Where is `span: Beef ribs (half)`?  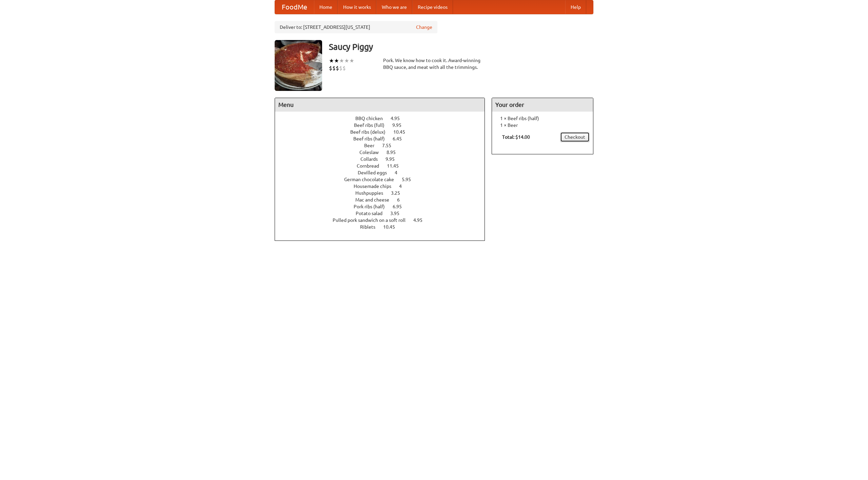
span: Beef ribs (half) is located at coordinates (373, 139).